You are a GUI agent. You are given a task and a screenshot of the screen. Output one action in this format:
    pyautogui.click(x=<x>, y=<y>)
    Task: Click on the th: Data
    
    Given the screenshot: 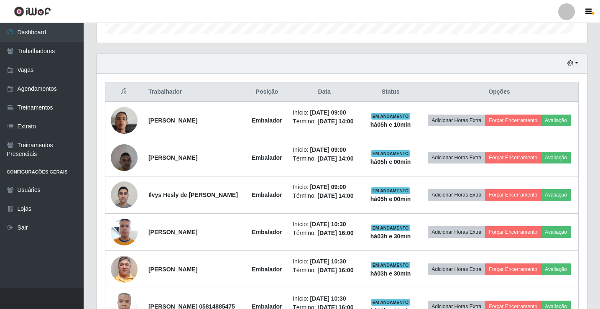 What is the action you would take?
    pyautogui.click(x=324, y=92)
    